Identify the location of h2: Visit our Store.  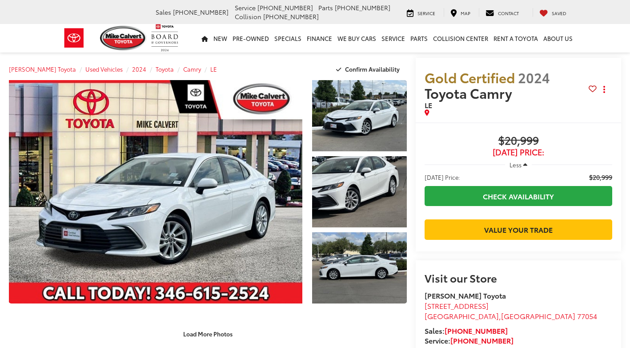
(518, 277).